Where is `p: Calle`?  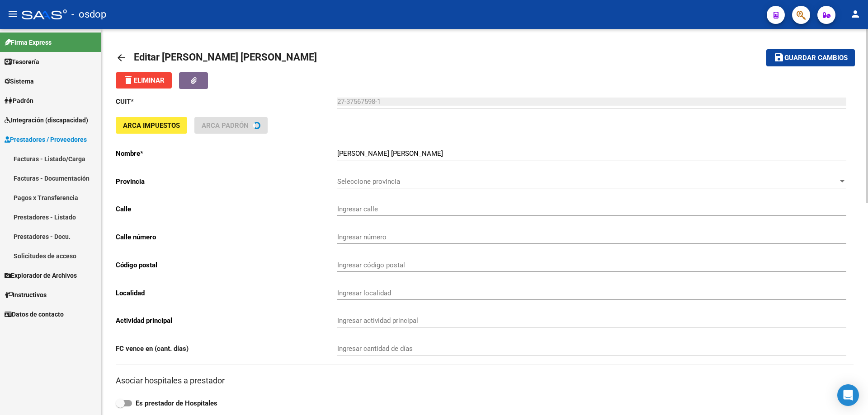
p: Calle is located at coordinates (226, 209).